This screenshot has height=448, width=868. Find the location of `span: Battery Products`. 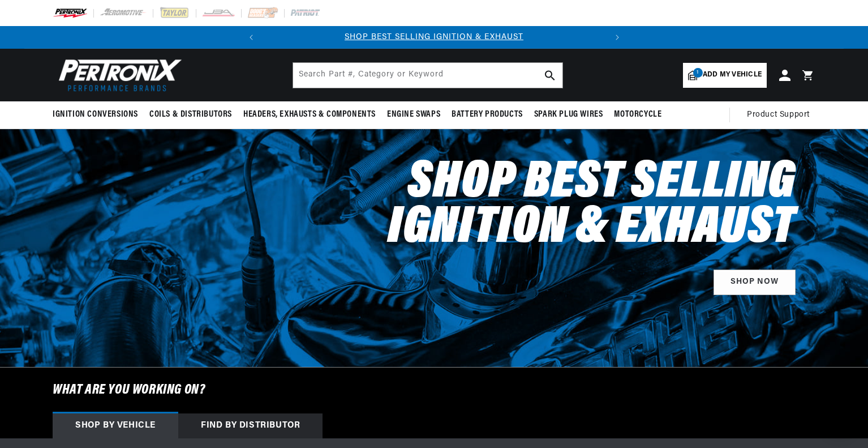

span: Battery Products is located at coordinates (487, 114).